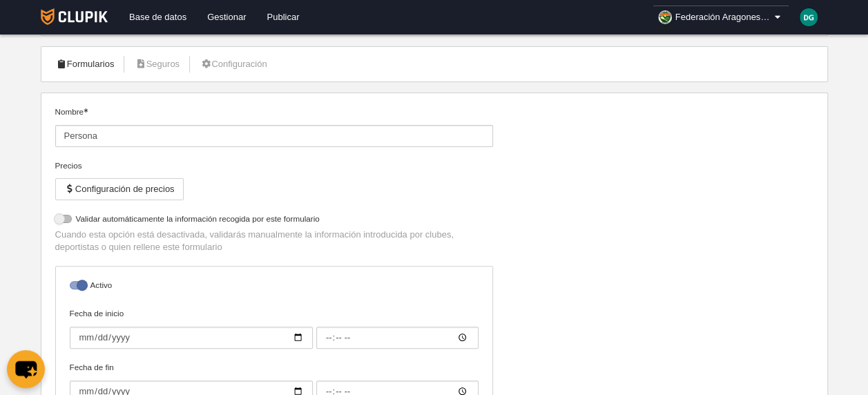  What do you see at coordinates (274, 136) in the screenshot?
I see `input: Nombre` at bounding box center [274, 136].